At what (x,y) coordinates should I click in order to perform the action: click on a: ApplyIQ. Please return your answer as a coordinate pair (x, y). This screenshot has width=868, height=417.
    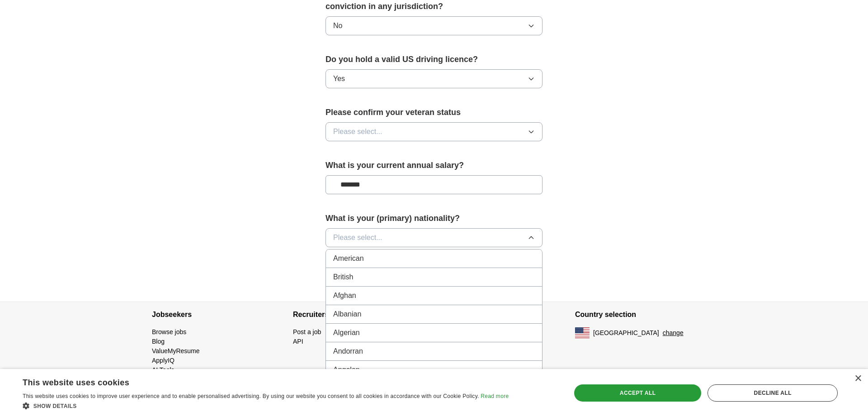
    Looking at the image, I should click on (163, 360).